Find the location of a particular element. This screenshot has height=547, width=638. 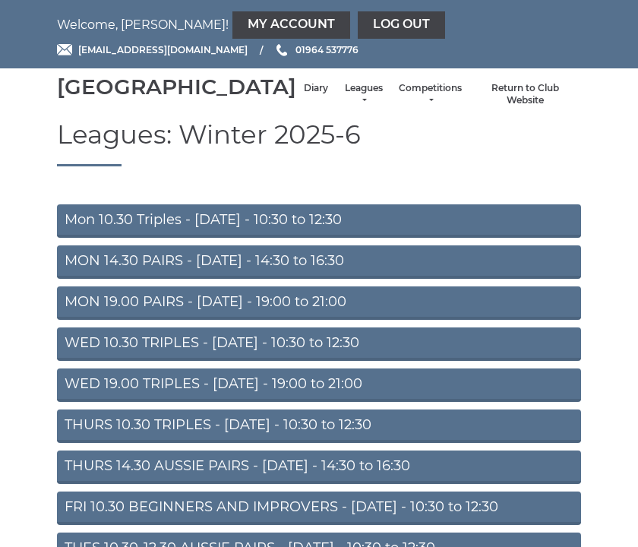

img: Email is located at coordinates (65, 49).